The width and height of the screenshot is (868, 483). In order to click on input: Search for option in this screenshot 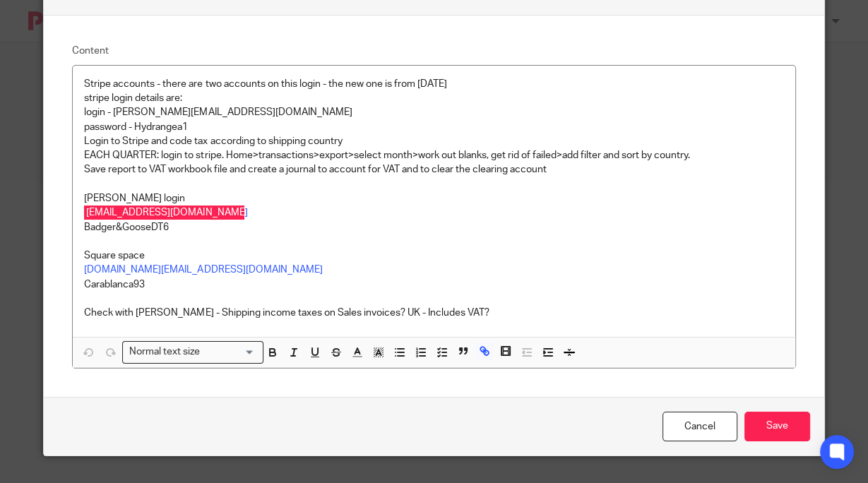, I will do `click(230, 351)`.